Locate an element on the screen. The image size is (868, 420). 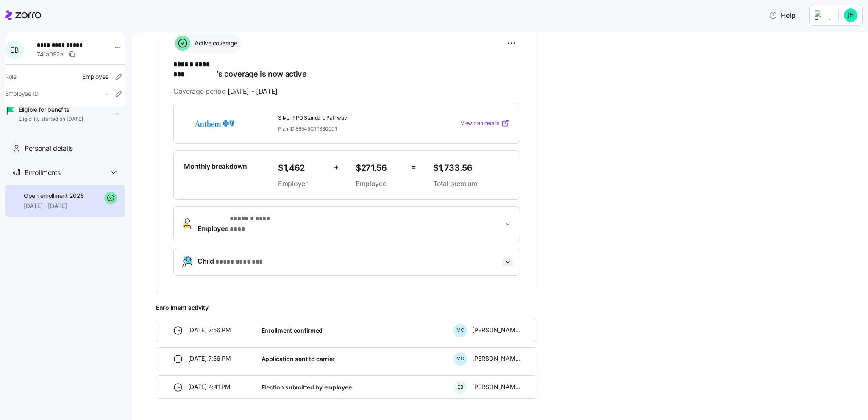
span: Enrollment confirmed is located at coordinates (292, 330).